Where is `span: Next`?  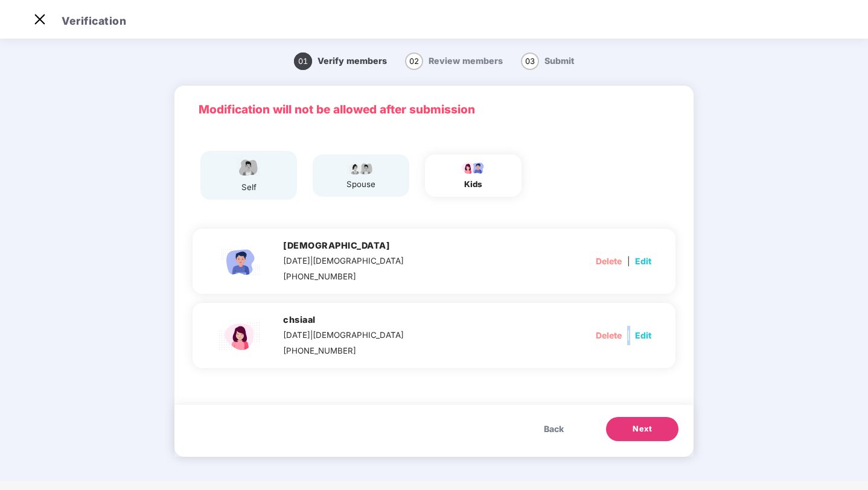
span: Next is located at coordinates (643, 429).